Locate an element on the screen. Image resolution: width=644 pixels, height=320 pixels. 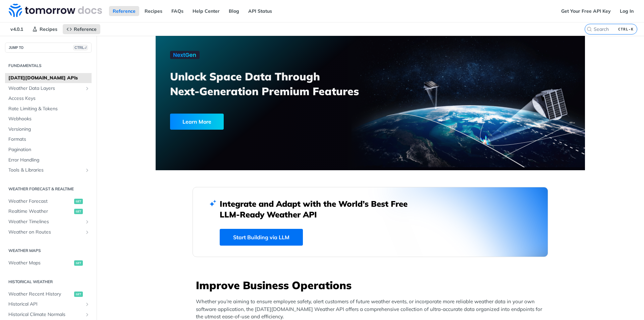
a: Weather on RoutesShow subpages for Weather on Routes is located at coordinates (48, 232).